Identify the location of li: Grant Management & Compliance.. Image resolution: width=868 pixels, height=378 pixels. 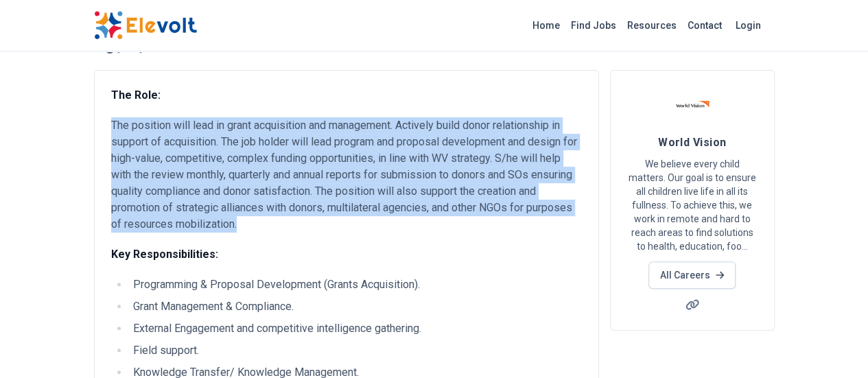
(356, 306).